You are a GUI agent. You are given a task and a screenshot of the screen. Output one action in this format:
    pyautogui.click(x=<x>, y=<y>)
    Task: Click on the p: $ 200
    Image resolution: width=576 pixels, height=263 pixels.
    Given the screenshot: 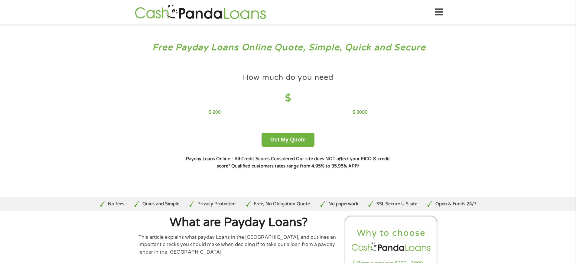 What is the action you would take?
    pyautogui.click(x=215, y=112)
    